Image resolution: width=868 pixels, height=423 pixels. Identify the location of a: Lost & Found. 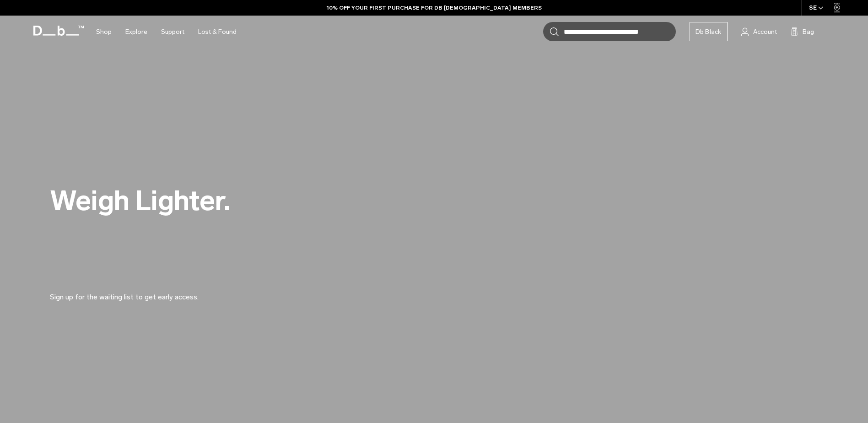
(217, 32).